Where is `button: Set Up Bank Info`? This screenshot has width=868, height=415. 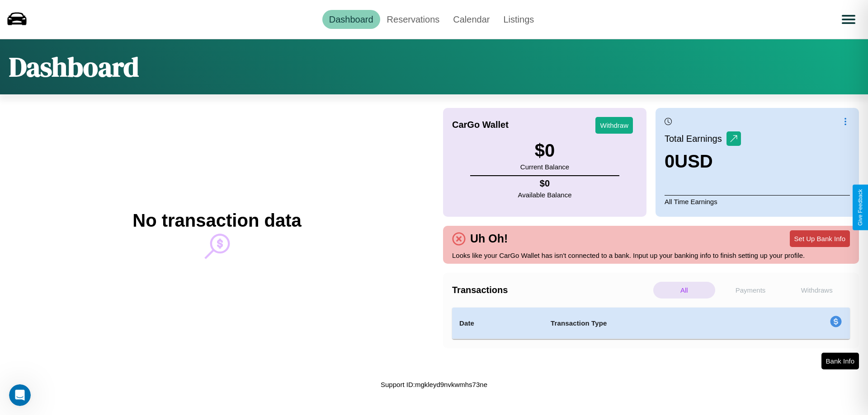 button: Set Up Bank Info is located at coordinates (820, 238).